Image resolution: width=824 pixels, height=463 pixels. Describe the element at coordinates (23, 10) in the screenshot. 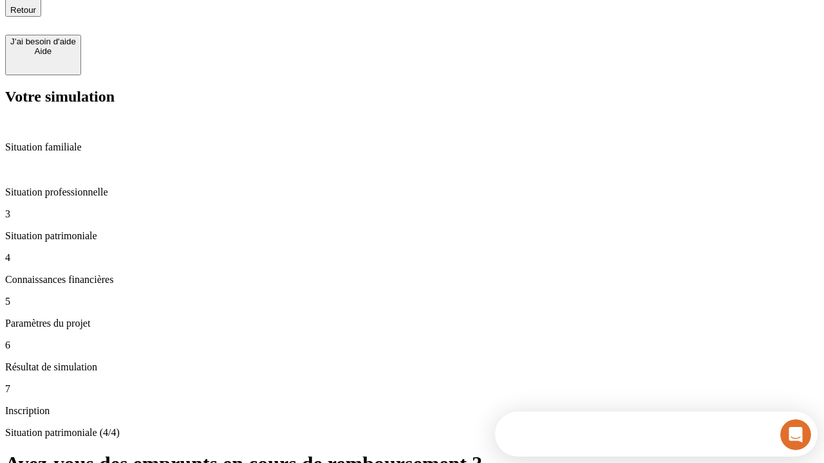

I see `span: Retour` at that location.